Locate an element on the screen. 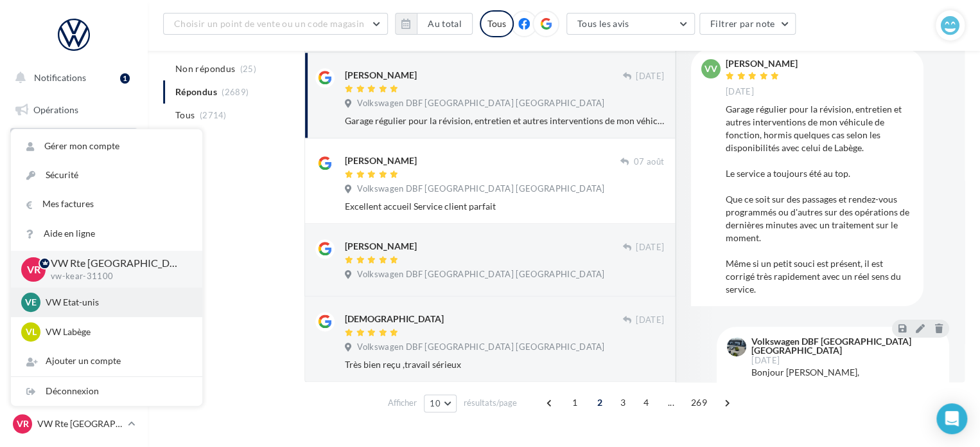  button: Tous les avis is located at coordinates (631, 24).